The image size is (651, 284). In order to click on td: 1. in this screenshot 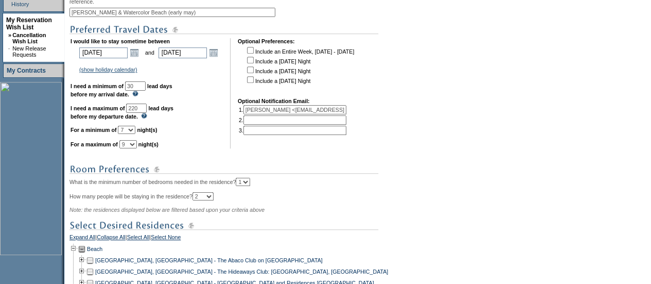, I will do `click(292, 110)`.